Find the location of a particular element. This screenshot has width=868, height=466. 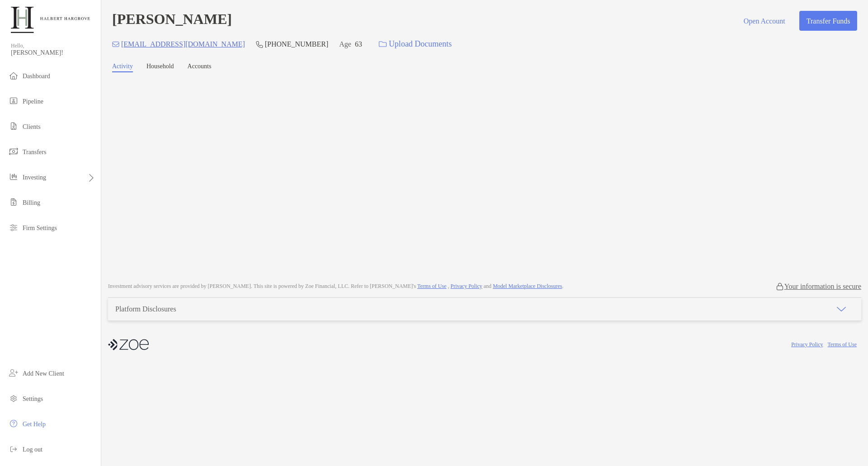

img: dashboard icon is located at coordinates (13, 75).